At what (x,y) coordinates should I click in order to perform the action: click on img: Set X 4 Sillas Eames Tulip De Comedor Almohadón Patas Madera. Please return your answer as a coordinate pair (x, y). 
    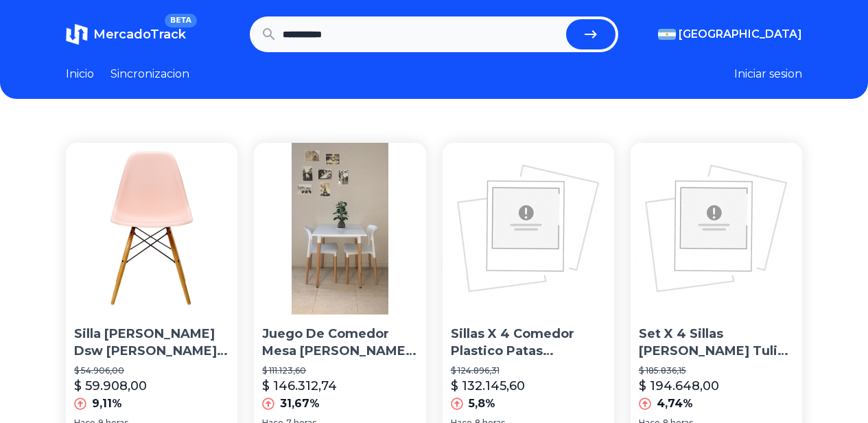
    Looking at the image, I should click on (716, 229).